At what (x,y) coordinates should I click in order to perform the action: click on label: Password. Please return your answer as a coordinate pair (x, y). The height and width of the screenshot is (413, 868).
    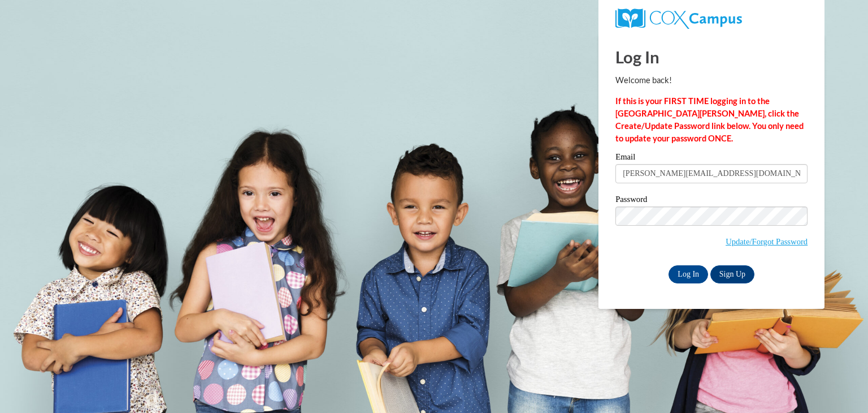
    Looking at the image, I should click on (711, 201).